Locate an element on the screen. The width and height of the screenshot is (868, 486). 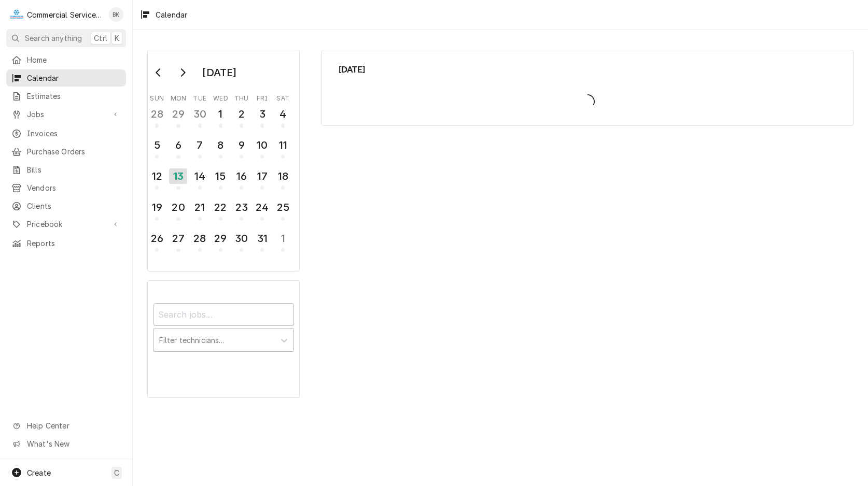
div: 31 is located at coordinates (262, 238).